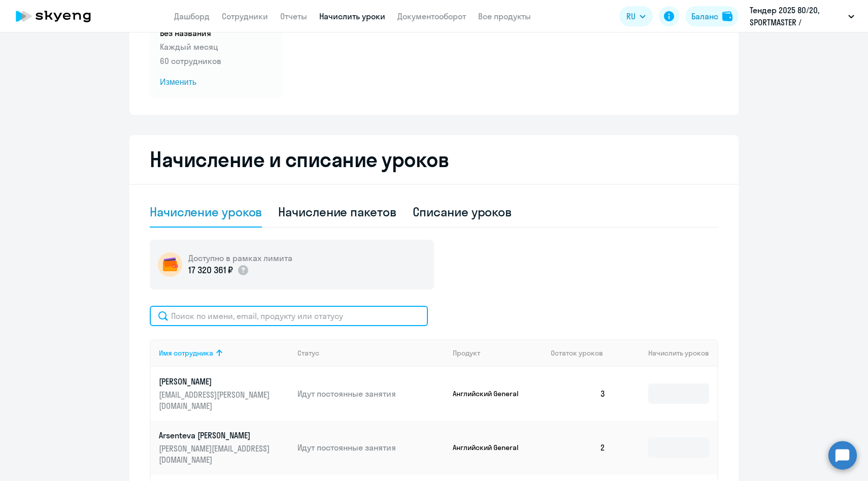 This screenshot has width=868, height=481. What do you see at coordinates (245, 16) in the screenshot?
I see `a: Сотрудники` at bounding box center [245, 16].